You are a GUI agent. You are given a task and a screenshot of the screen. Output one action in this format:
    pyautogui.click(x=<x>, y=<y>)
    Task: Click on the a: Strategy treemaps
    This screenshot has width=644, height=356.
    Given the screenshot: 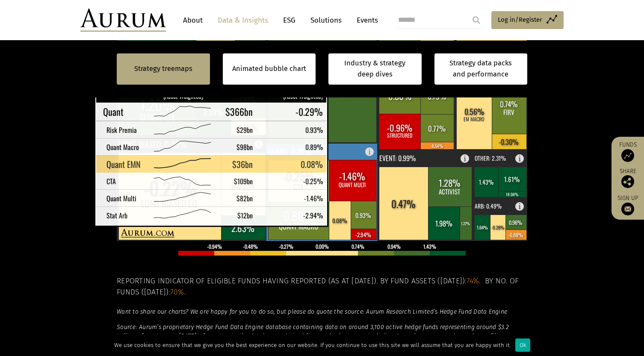 What is the action you would take?
    pyautogui.click(x=163, y=69)
    